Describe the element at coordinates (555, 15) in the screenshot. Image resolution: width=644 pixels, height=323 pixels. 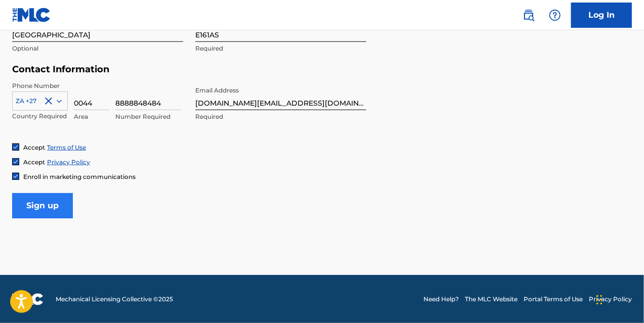
I see `div: Help` at that location.